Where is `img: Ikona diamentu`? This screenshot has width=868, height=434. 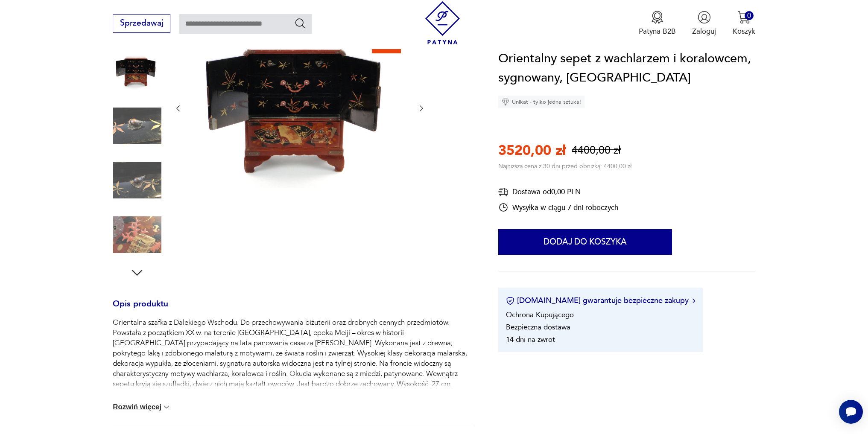 img: Ikona diamentu is located at coordinates (505, 102).